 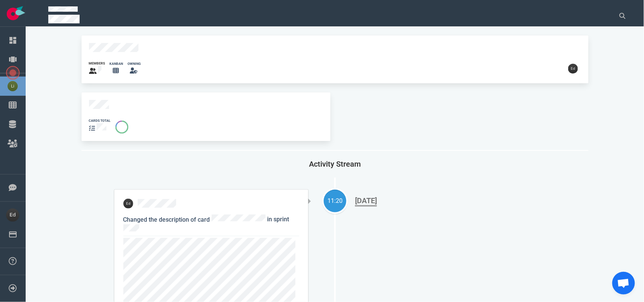 I want to click on div: members, so click(x=97, y=64).